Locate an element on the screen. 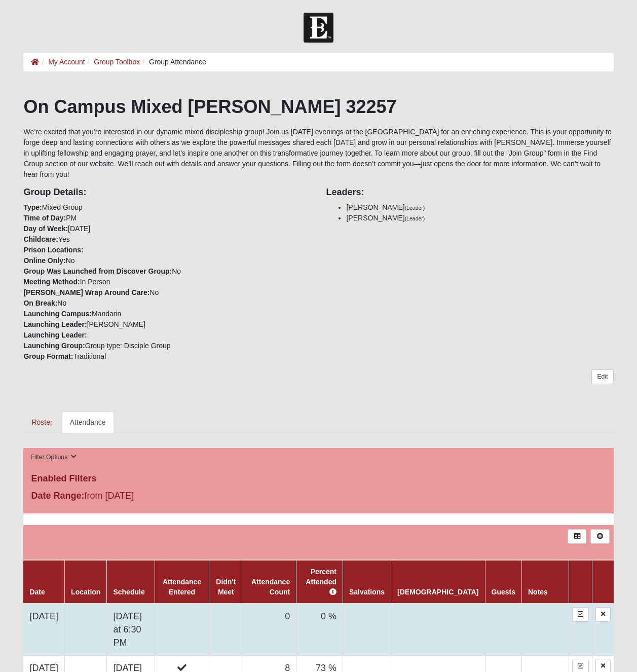  strong: Day of Week: is located at coordinates (46, 229).